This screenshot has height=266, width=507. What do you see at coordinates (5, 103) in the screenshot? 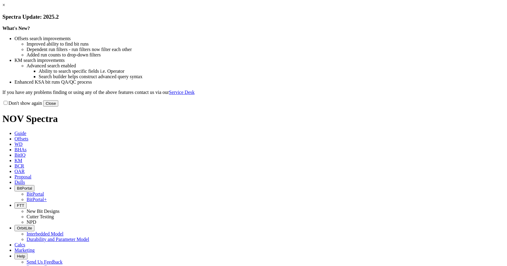
I see `input: Don't show again` at bounding box center [5, 103].